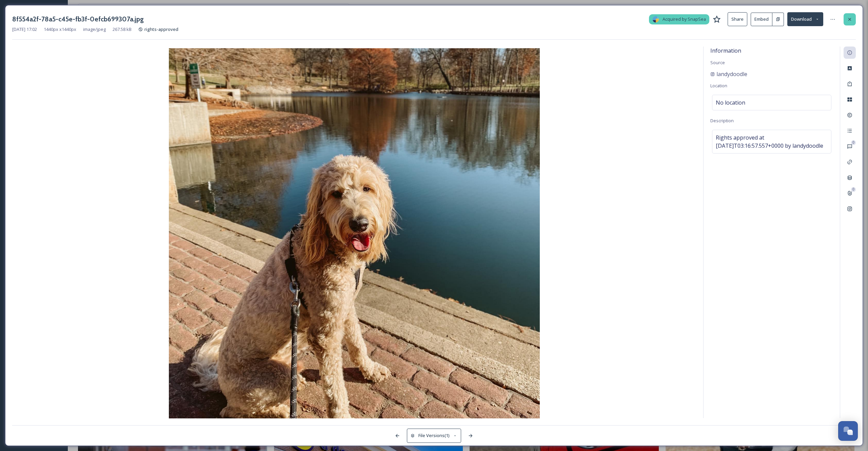 Image resolution: width=868 pixels, height=451 pixels. What do you see at coordinates (60, 29) in the screenshot?
I see `span: 1440 px x 1440 px` at bounding box center [60, 29].